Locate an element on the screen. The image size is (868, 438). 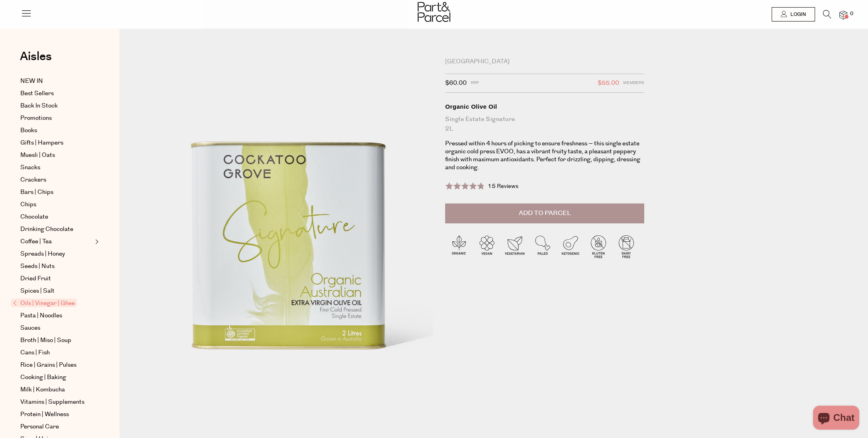
a: Dried Fruit is located at coordinates (57, 279).